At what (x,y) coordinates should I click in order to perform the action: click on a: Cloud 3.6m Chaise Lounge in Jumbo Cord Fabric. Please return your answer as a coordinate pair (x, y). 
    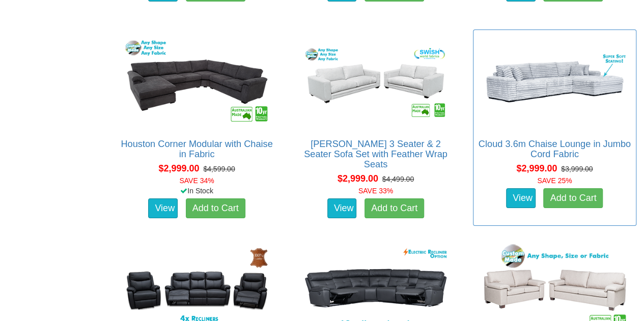
    Looking at the image, I should click on (554, 149).